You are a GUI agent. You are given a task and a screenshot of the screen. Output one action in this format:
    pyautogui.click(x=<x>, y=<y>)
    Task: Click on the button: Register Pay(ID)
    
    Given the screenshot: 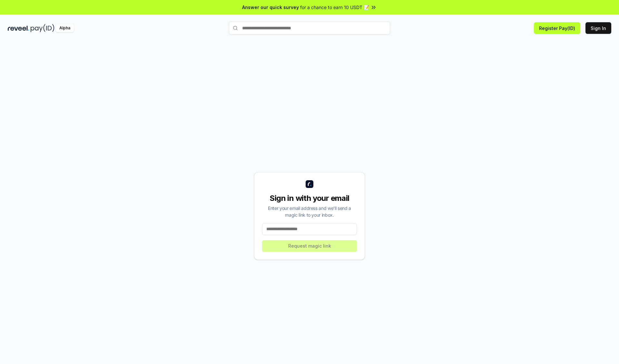 What is the action you would take?
    pyautogui.click(x=557, y=28)
    